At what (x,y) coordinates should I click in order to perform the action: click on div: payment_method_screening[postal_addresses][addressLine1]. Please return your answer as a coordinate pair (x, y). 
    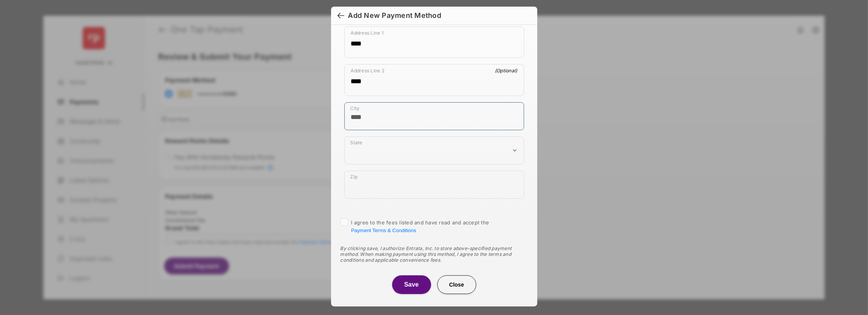
    Looking at the image, I should click on (434, 43).